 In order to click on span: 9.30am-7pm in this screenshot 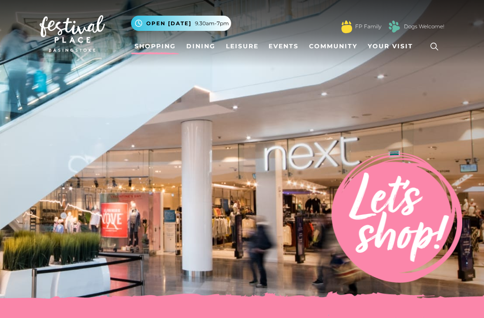, I will do `click(212, 24)`.